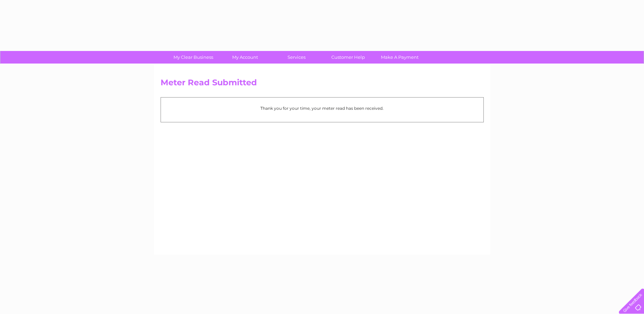 This screenshot has width=644, height=314. What do you see at coordinates (348, 57) in the screenshot?
I see `a: Customer Help` at bounding box center [348, 57].